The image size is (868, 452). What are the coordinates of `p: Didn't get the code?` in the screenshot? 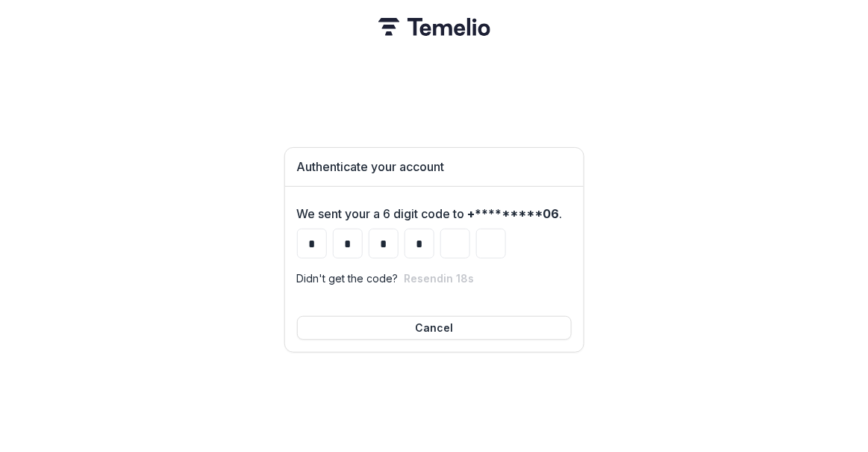 It's located at (348, 278).